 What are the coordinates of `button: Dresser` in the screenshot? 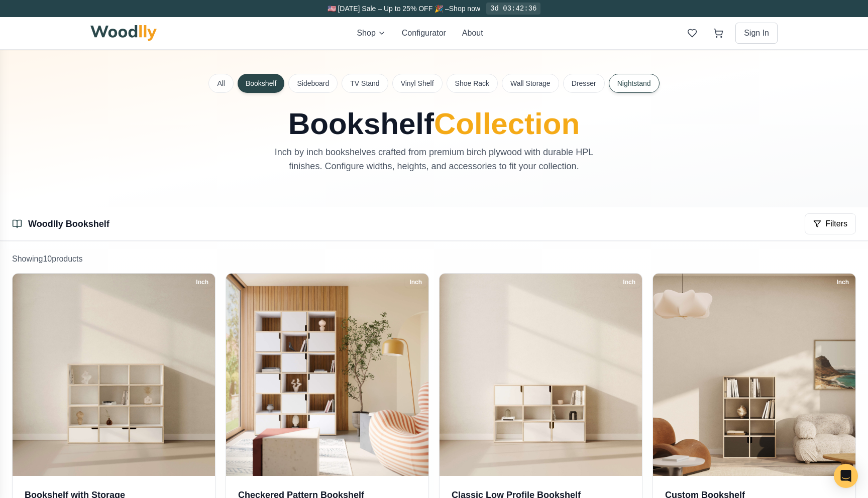 It's located at (583, 83).